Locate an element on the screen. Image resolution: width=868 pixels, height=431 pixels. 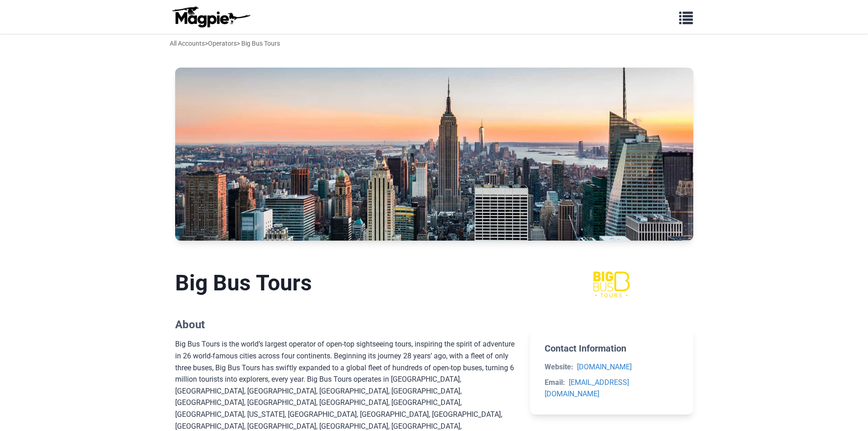
a: Operators is located at coordinates (222, 44).